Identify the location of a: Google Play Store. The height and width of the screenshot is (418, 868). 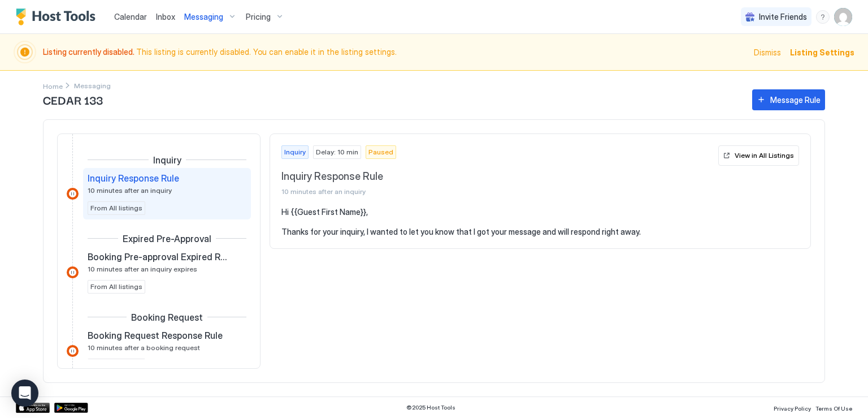
(71, 407).